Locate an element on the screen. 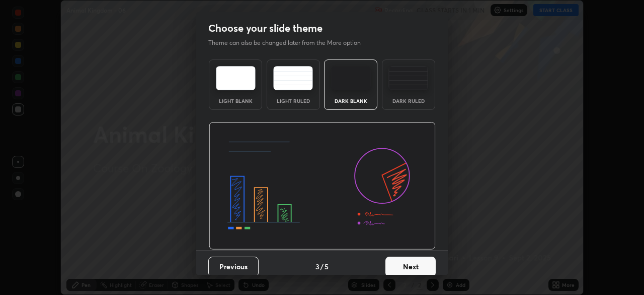 The height and width of the screenshot is (295, 644). button: Previous is located at coordinates (233, 266).